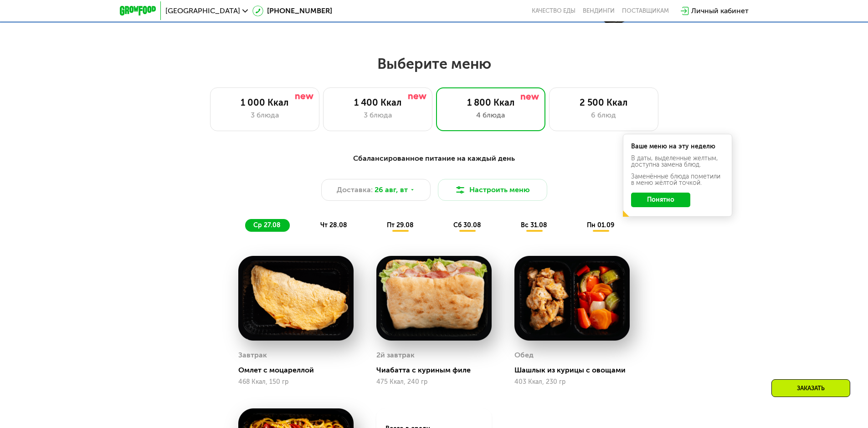 Image resolution: width=868 pixels, height=428 pixels. What do you see at coordinates (334, 225) in the screenshot?
I see `span: чт 28.08` at bounding box center [334, 225].